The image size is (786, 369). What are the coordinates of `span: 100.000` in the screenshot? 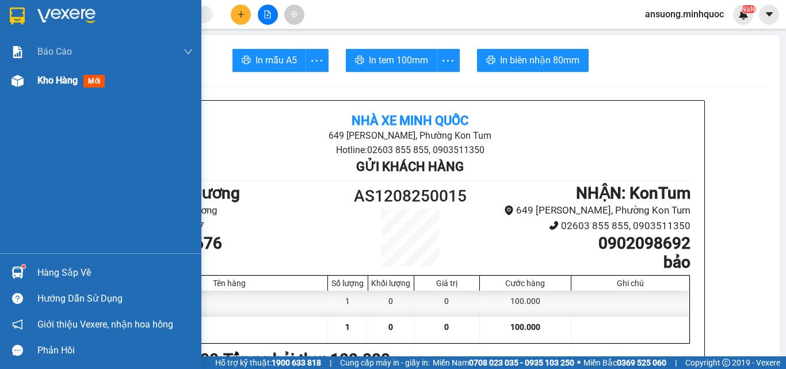 It's located at (525, 327).